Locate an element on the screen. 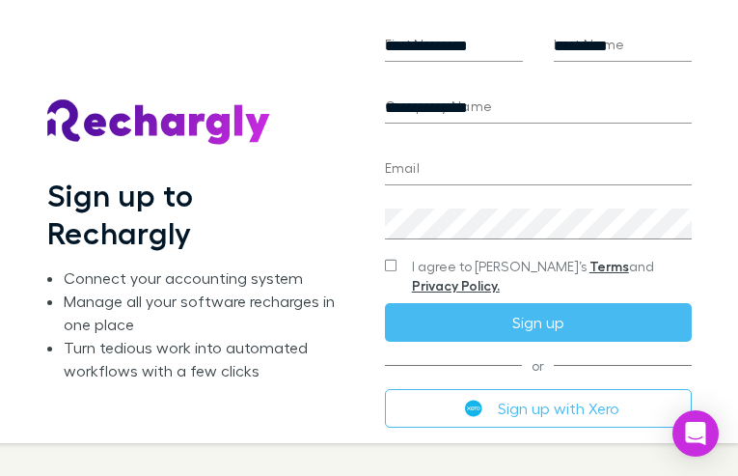 The width and height of the screenshot is (738, 476). button: Sign up with Xero is located at coordinates (539, 408).